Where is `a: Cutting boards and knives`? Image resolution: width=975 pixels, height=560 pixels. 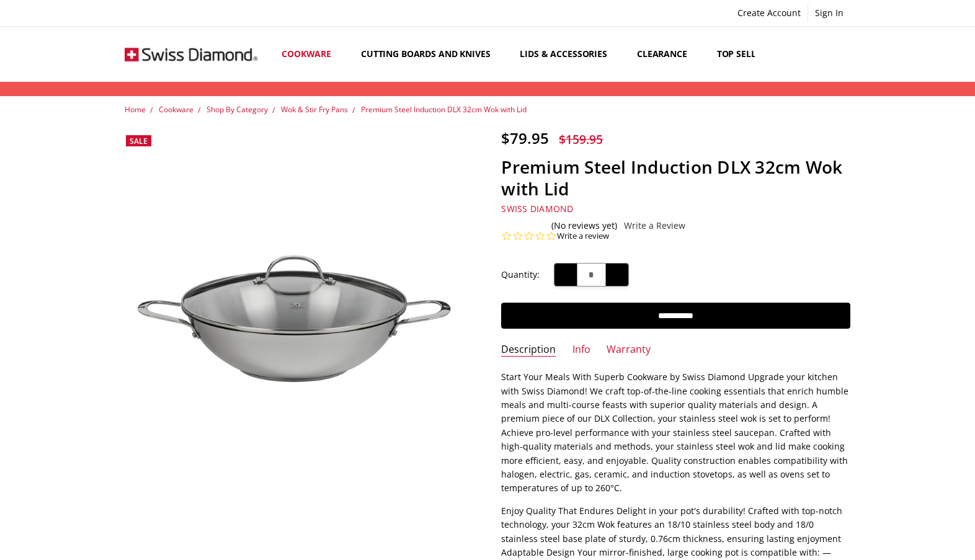 a: Cutting boards and knives is located at coordinates (430, 54).